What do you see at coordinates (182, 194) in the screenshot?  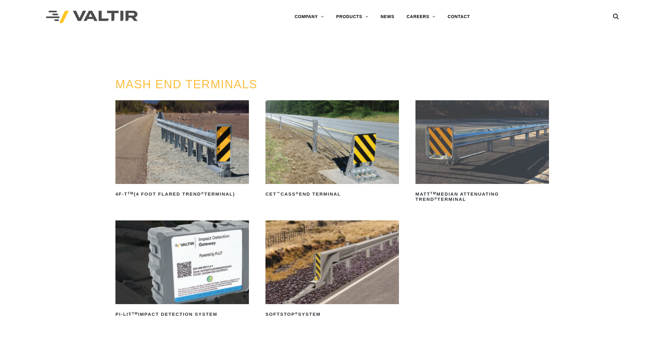 I see `h2: 4F-T (4 Foot Flared TREND Terminal)` at bounding box center [182, 194].